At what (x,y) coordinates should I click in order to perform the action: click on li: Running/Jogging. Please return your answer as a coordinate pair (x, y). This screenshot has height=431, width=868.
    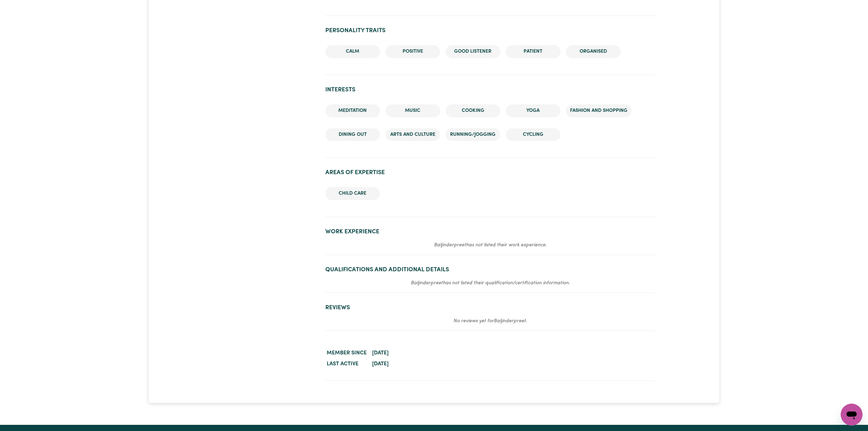
    Looking at the image, I should click on (473, 135).